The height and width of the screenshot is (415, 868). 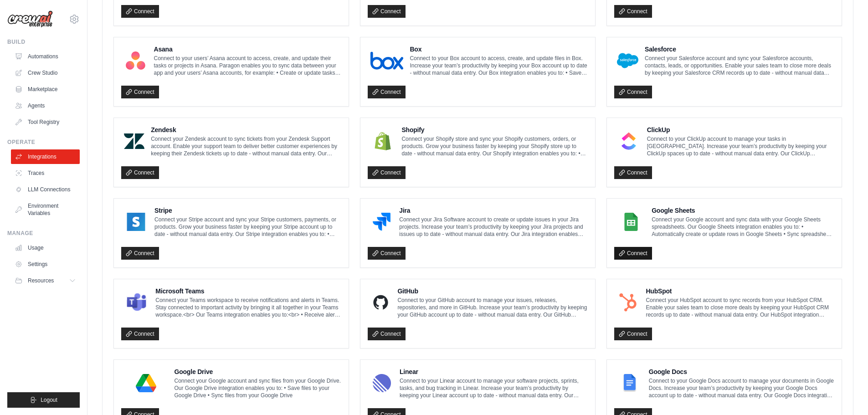 I want to click on a: Automations, so click(x=45, y=56).